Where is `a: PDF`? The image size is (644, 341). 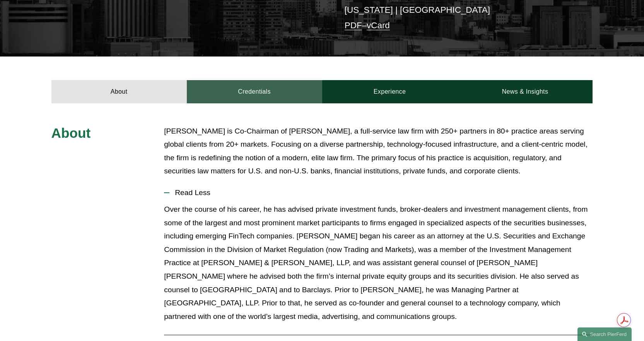
a: PDF is located at coordinates (353, 25).